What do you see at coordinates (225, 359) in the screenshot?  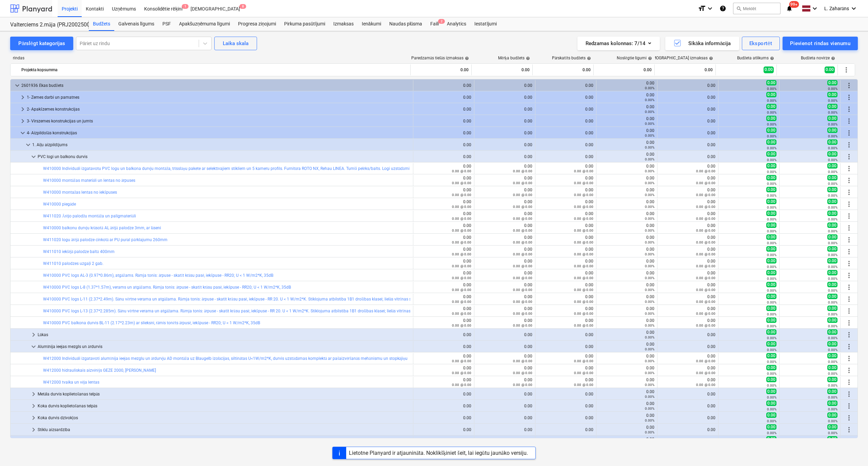 I see `a: W412000 Individuāli izgatavoti alumīnija ieejas mezglu un ārdurvju AD montāža uz Blaugelb izolāci...` at bounding box center [225, 359].